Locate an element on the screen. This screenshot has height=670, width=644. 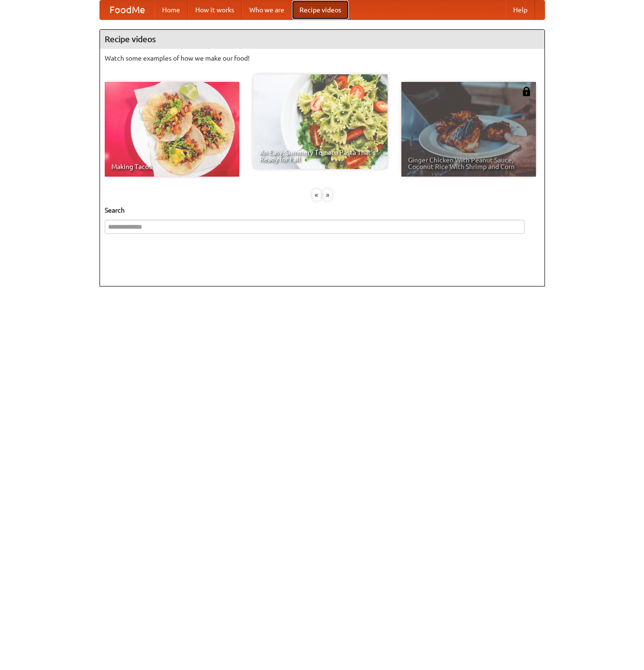
a: FoodMe is located at coordinates (127, 10).